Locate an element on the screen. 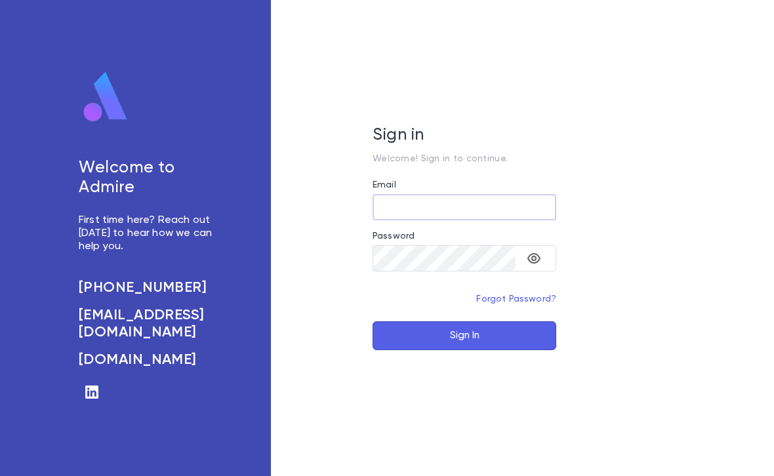 The width and height of the screenshot is (774, 476). label: Email is located at coordinates (384, 185).